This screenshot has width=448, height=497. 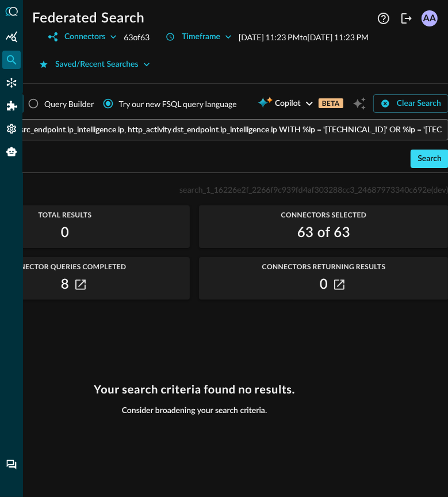 What do you see at coordinates (12, 465) in the screenshot?
I see `div: Chat` at bounding box center [12, 465].